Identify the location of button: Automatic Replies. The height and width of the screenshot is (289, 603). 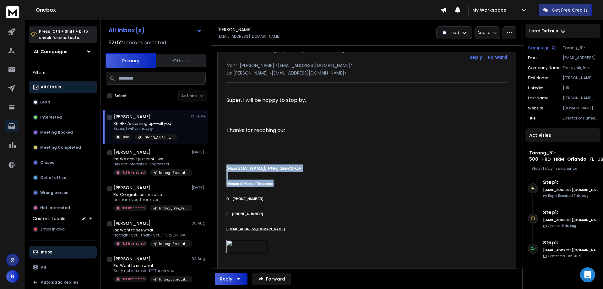
(63, 282).